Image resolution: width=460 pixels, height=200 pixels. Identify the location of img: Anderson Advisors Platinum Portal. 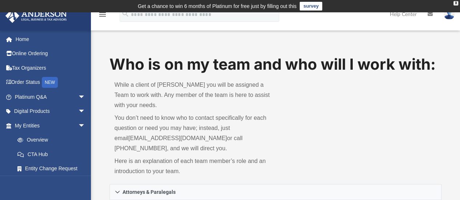
(36, 16).